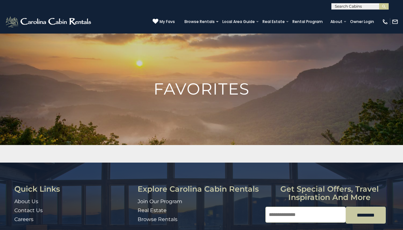  What do you see at coordinates (337, 22) in the screenshot?
I see `a: About` at bounding box center [337, 22].